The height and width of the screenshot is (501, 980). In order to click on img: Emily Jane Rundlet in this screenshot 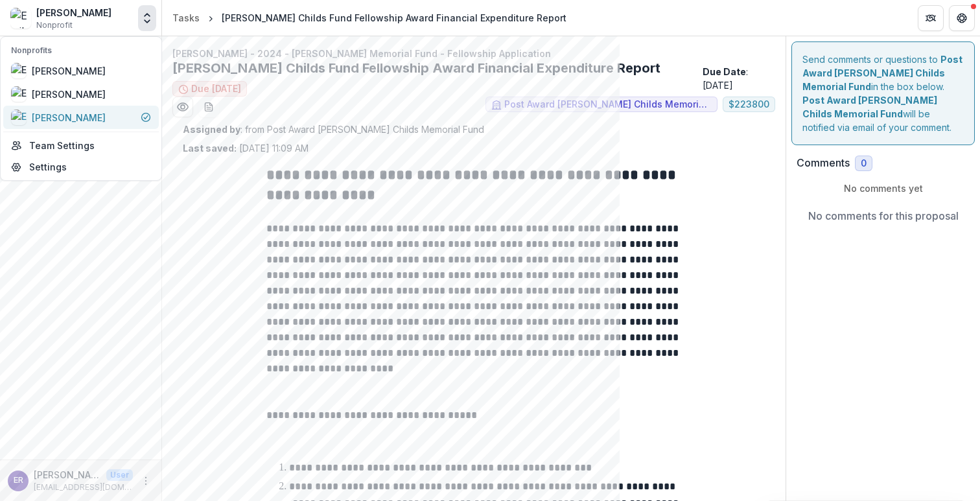, I will do `click(21, 18)`.